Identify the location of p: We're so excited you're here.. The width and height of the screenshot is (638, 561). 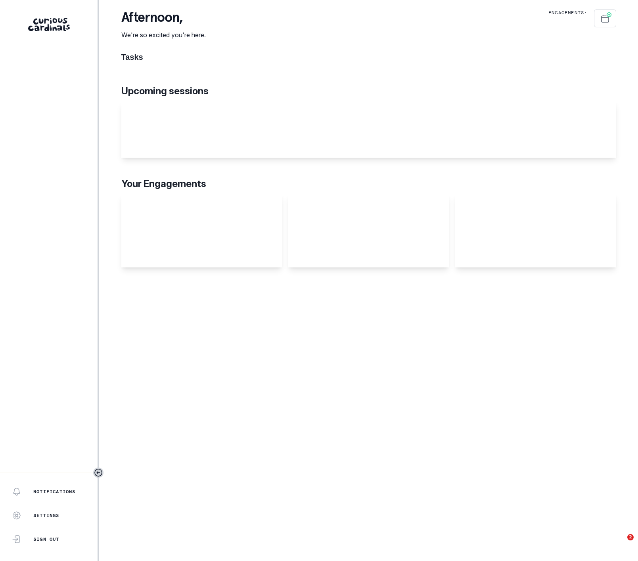
(163, 35).